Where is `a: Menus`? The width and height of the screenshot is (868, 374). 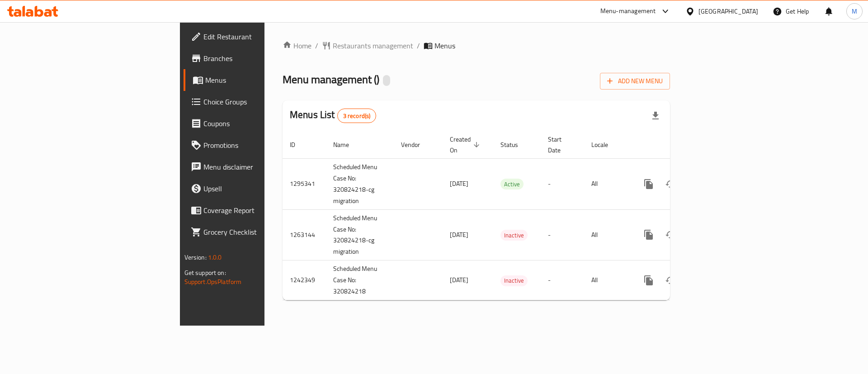
a: Menus is located at coordinates (254, 80).